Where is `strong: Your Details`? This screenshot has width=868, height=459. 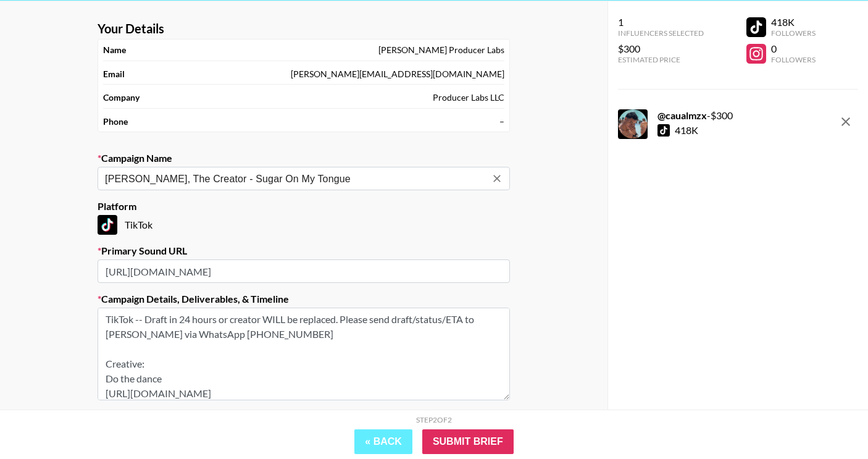 strong: Your Details is located at coordinates (131, 28).